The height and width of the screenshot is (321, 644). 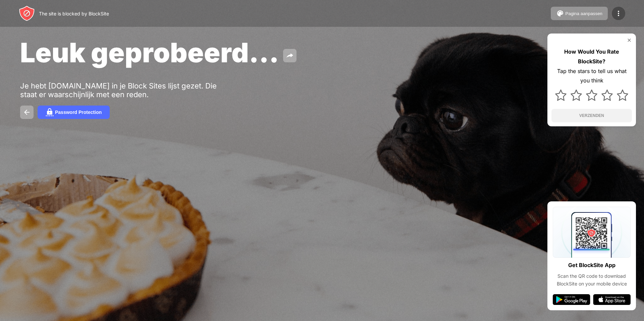 What do you see at coordinates (591, 76) in the screenshot?
I see `div: Tap the stars to tell us what you think` at bounding box center [591, 76].